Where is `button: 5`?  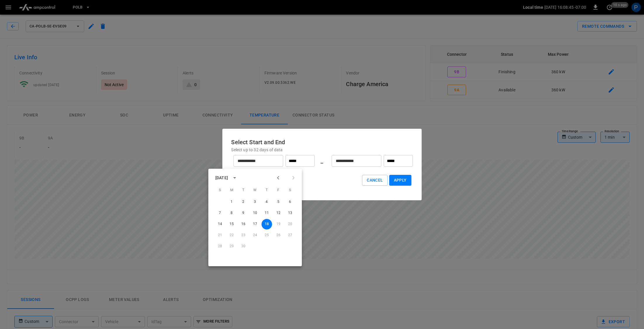 button: 5 is located at coordinates (278, 202).